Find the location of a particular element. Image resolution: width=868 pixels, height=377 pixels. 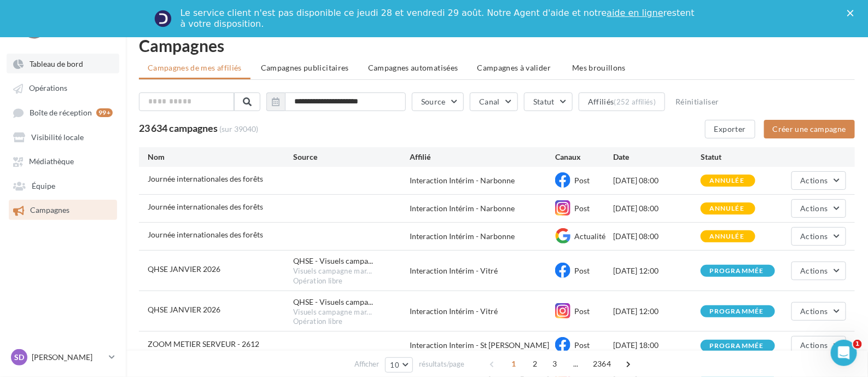

span: SD is located at coordinates (19, 357).